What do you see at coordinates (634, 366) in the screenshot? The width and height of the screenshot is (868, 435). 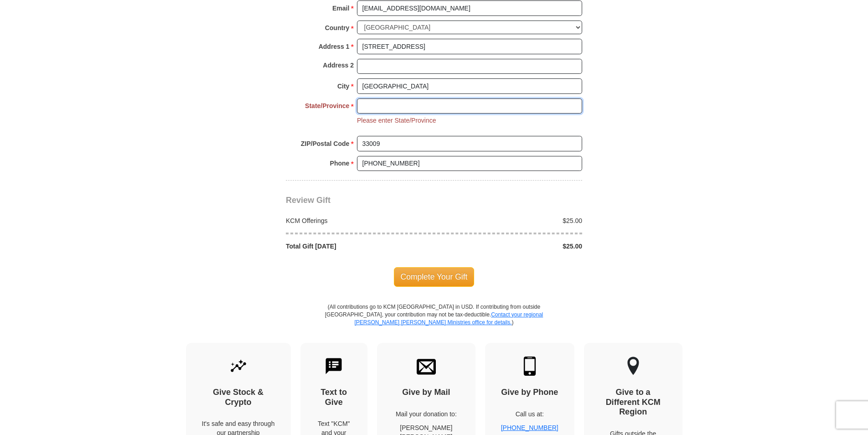 I see `img: other-region` at bounding box center [634, 366].